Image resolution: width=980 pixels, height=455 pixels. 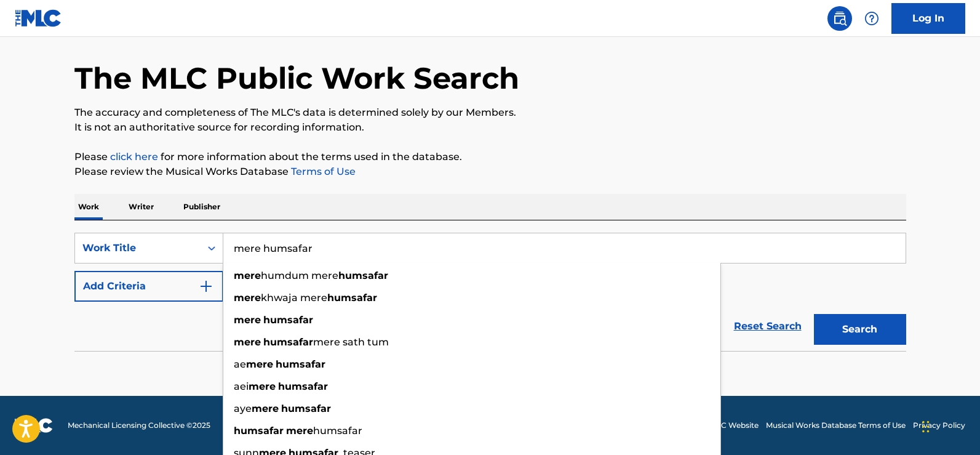 I want to click on a: Log In, so click(x=928, y=18).